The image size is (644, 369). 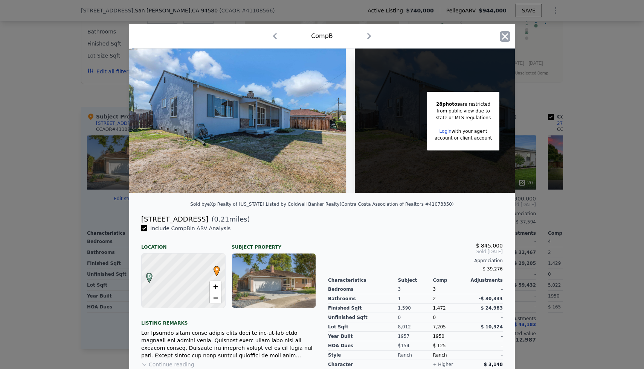 What do you see at coordinates (491, 299) in the screenshot?
I see `span: -$ 30,334` at bounding box center [491, 299].